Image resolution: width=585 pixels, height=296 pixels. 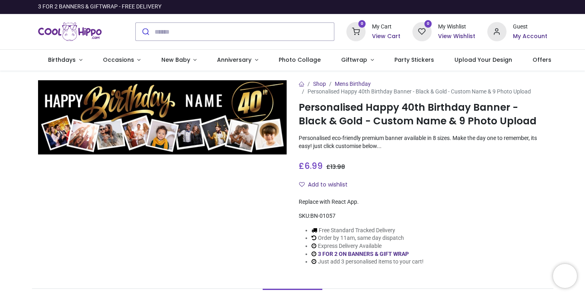 What do you see at coordinates (484, 60) in the screenshot?
I see `span: Upload Your Design` at bounding box center [484, 60].